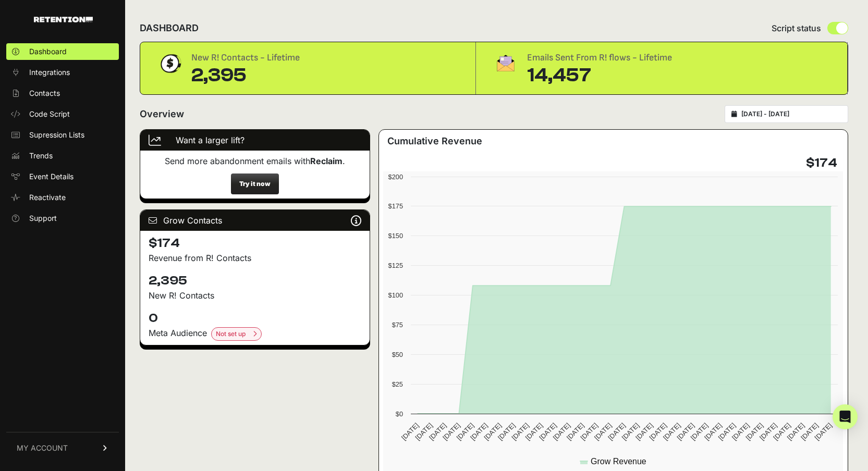 This screenshot has width=868, height=471. Describe the element at coordinates (395, 265) in the screenshot. I see `text: $125` at that location.